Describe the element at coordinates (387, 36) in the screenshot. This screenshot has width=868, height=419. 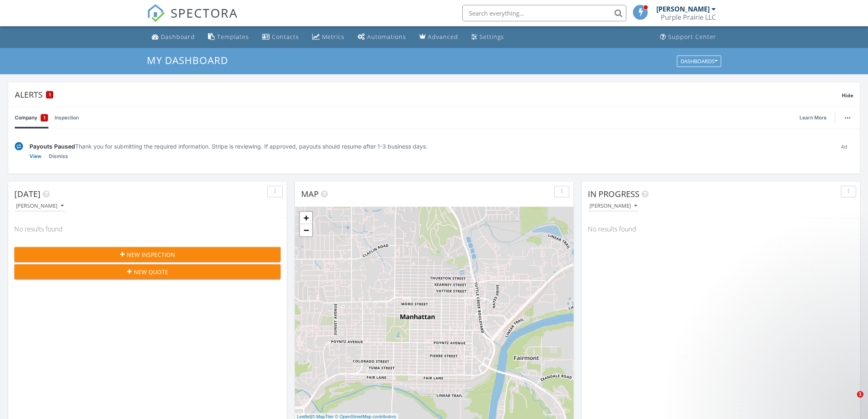
I see `div: Automations` at that location.